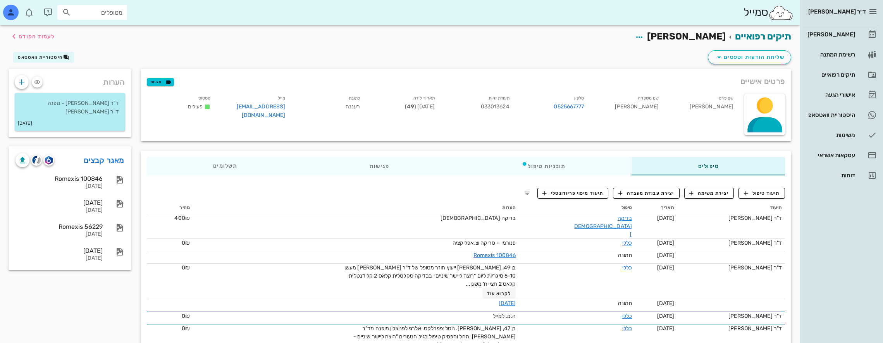  Describe the element at coordinates (749, 57) in the screenshot. I see `button: שליחת הודעות וטפסים` at that location.